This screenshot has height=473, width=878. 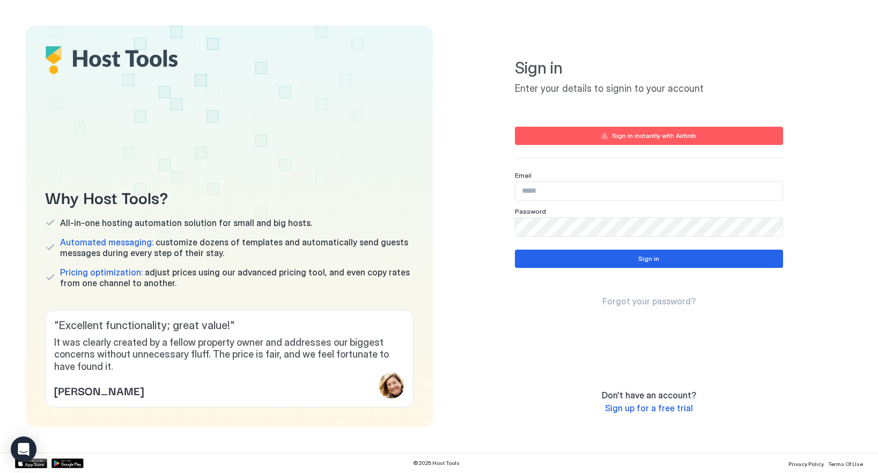 What do you see at coordinates (229, 196) in the screenshot?
I see `span: Why Host Tools?` at bounding box center [229, 196].